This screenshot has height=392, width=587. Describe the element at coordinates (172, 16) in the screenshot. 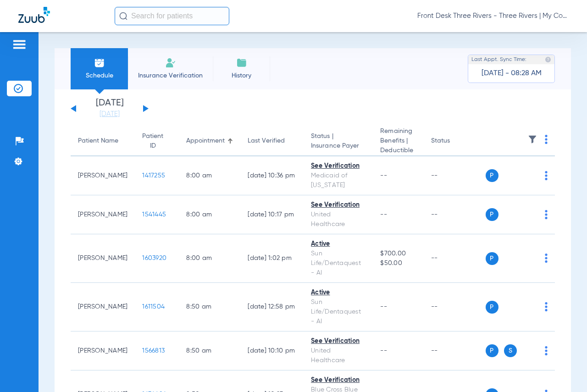

I see `input: Search for patients` at that location.